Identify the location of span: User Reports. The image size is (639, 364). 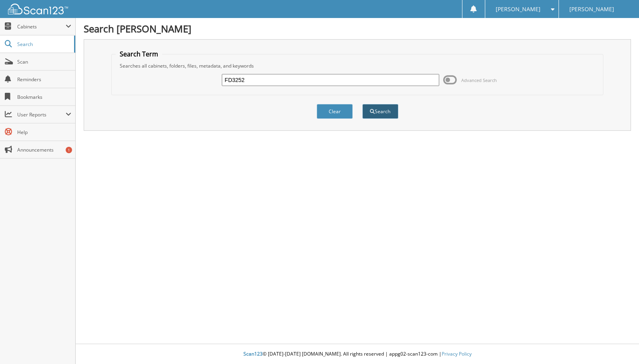
(41, 115).